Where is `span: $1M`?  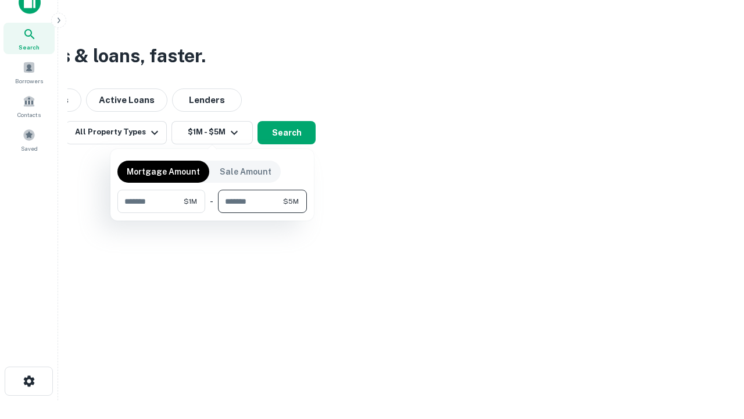 span: $1M is located at coordinates (190, 201).